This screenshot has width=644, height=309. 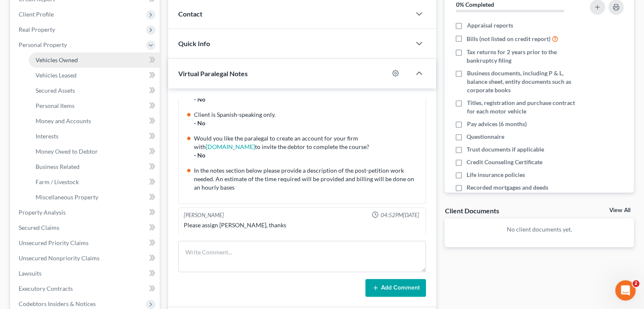 What do you see at coordinates (94, 152) in the screenshot?
I see `a: Money Owed to Debtor` at bounding box center [94, 152].